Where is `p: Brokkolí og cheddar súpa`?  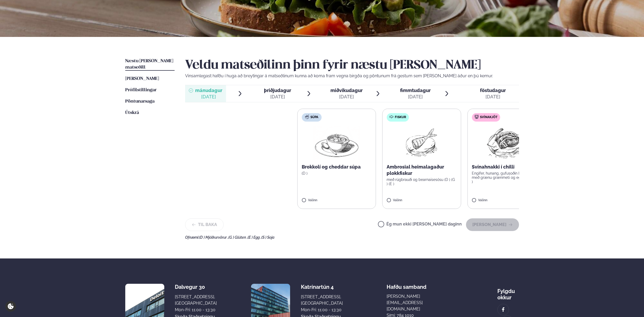
p: Brokkolí og cheddar súpa is located at coordinates (336, 167).